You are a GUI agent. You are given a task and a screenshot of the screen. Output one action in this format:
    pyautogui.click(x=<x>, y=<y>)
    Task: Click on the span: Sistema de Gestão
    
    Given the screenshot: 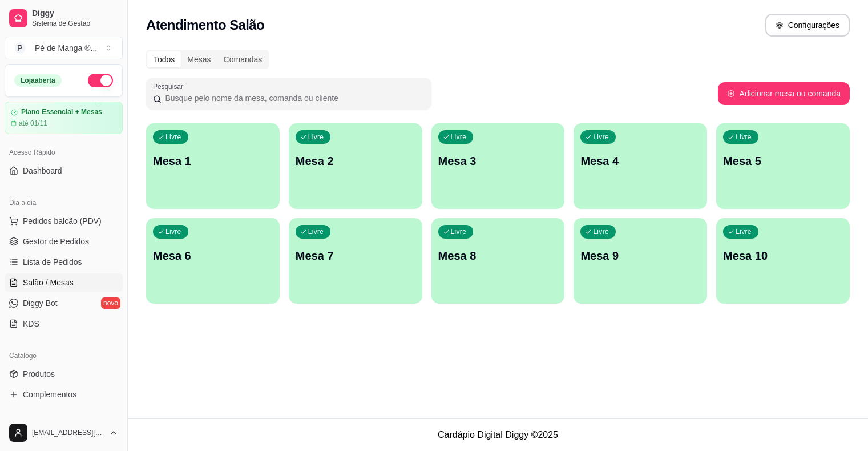 What is the action you would take?
    pyautogui.click(x=75, y=23)
    